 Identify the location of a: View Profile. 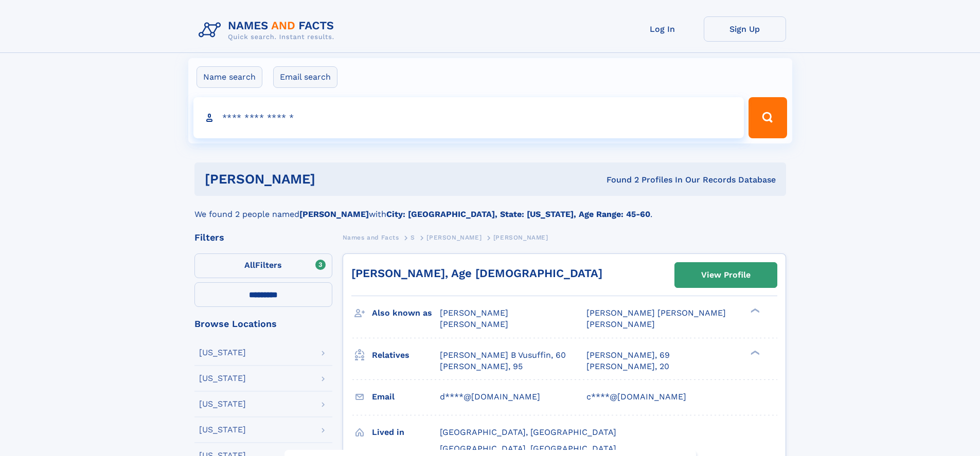
(725, 275).